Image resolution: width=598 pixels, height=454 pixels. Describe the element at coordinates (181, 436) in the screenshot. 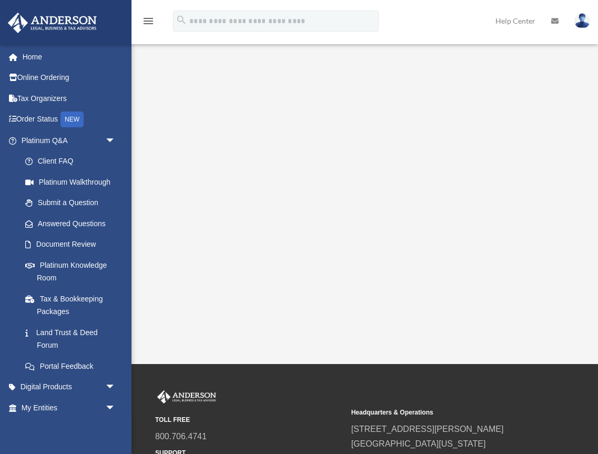

I see `a: 800.706.4741` at that location.